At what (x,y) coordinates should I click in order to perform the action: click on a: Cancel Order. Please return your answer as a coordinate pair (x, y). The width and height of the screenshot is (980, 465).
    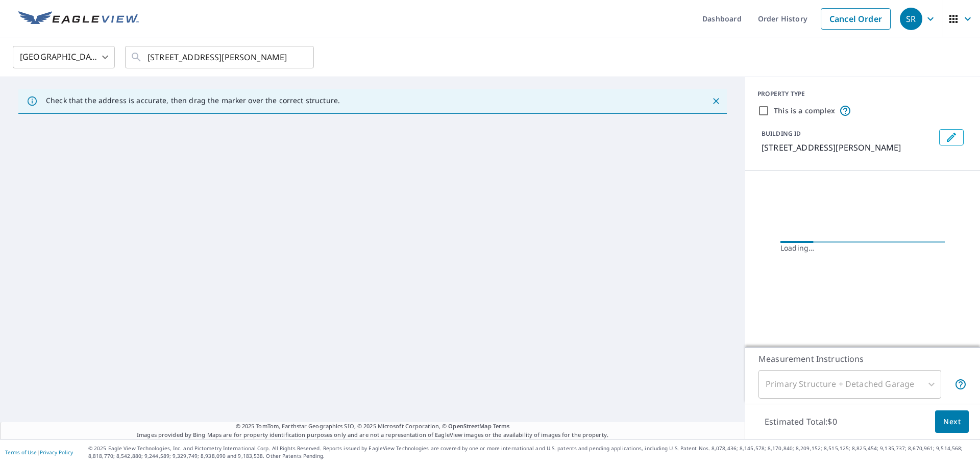
    Looking at the image, I should click on (855, 19).